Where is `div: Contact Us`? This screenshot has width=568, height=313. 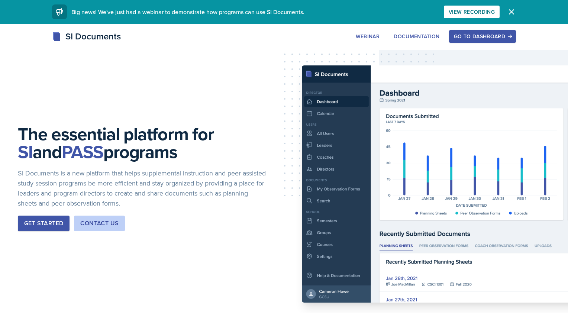 div: Contact Us is located at coordinates (99, 223).